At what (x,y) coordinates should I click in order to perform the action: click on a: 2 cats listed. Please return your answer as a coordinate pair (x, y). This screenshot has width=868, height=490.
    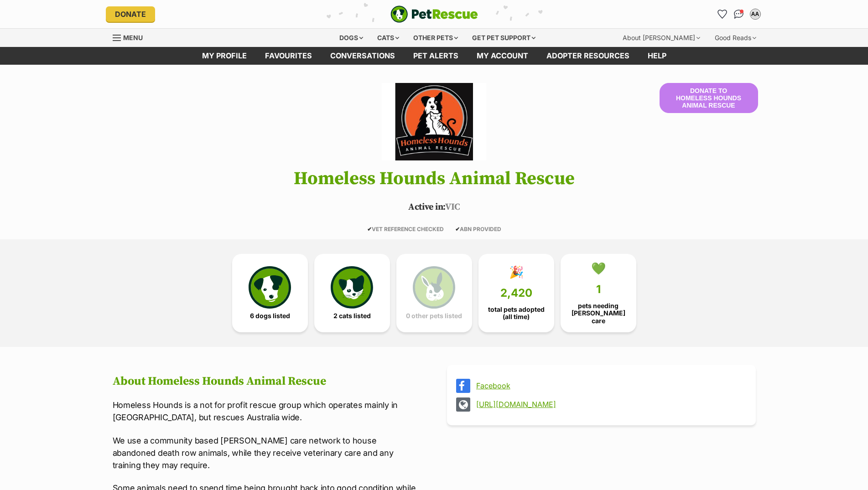
    Looking at the image, I should click on (352, 293).